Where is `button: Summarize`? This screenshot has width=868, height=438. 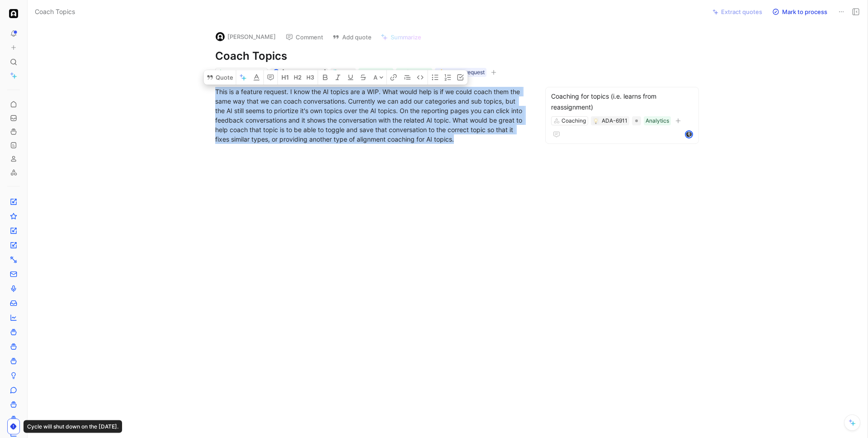
button: Summarize is located at coordinates (401, 37).